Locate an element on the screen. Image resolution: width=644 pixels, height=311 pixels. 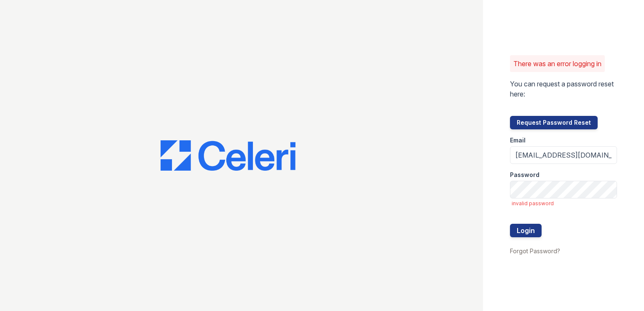
img: CE_Logo_Blue-a8612792a0a2168367f1c8372b55b34899dd931a85d93a1a3d3e32e68fde9ad4.png is located at coordinates (228, 156).